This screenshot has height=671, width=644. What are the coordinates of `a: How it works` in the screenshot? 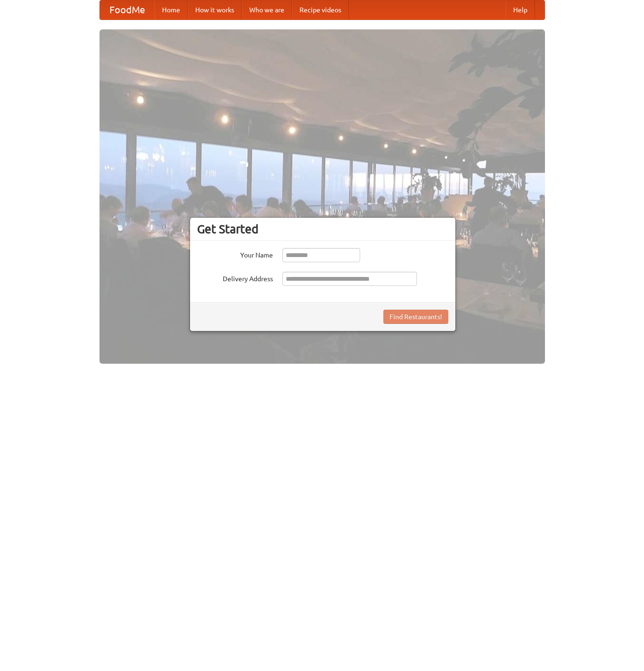 It's located at (215, 10).